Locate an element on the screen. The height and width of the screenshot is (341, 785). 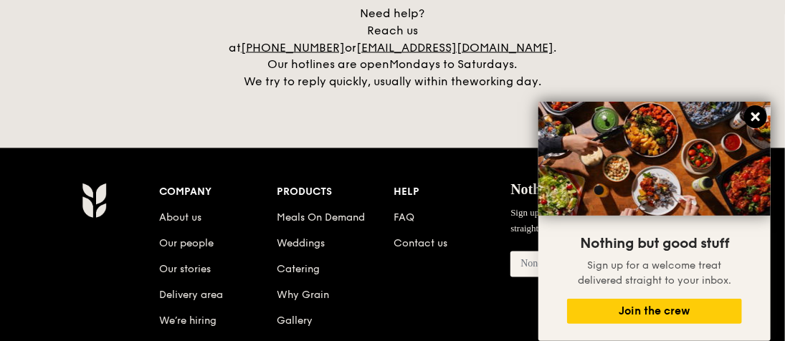
a: Meals On Demand is located at coordinates (320, 218).